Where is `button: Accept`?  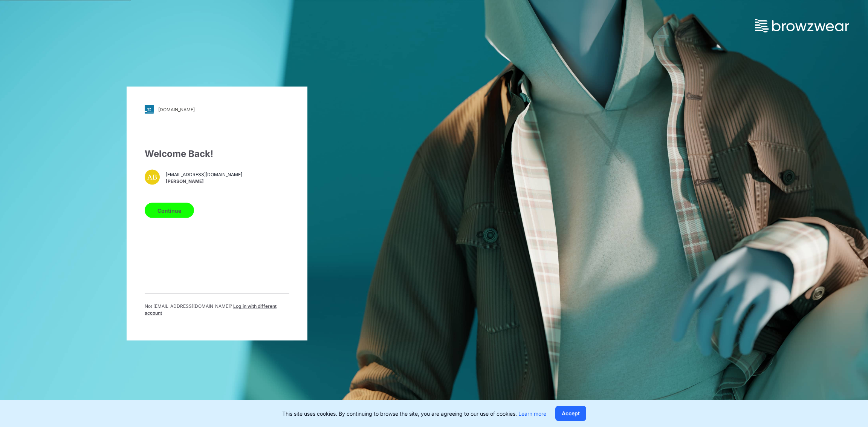 button: Accept is located at coordinates (571, 413).